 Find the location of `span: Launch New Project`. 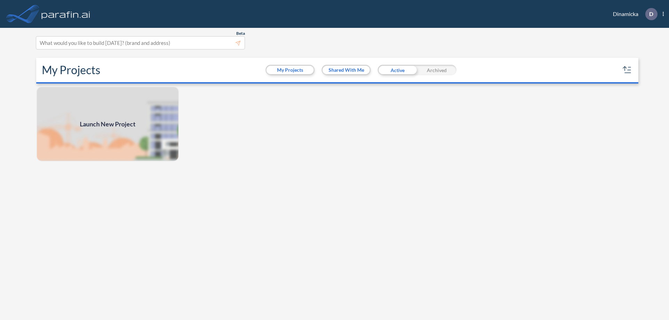

span: Launch New Project is located at coordinates (108, 124).